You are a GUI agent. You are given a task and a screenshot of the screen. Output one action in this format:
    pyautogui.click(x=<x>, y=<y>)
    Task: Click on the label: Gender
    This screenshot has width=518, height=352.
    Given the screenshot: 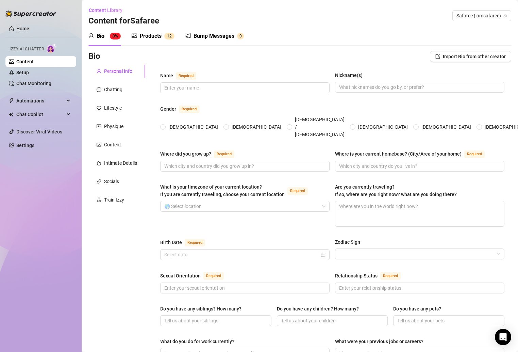 What is the action you would take?
    pyautogui.click(x=183, y=109)
    